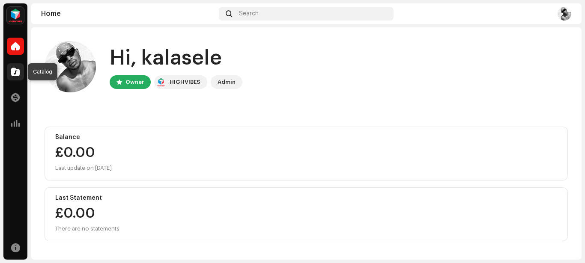 This screenshot has height=263, width=585. What do you see at coordinates (134, 82) in the screenshot?
I see `div: Owner` at bounding box center [134, 82].